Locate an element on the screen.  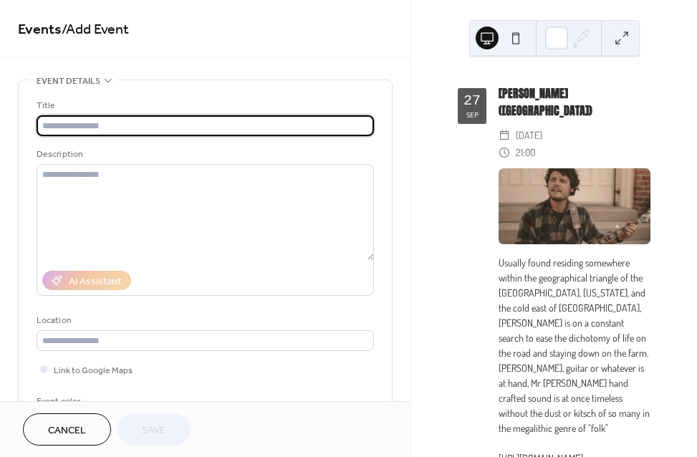
div: Event color is located at coordinates (90, 401).